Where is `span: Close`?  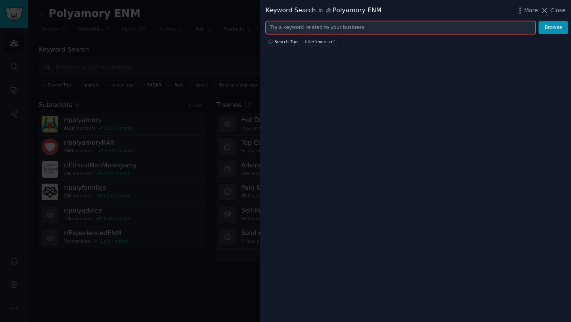 span: Close is located at coordinates (558, 10).